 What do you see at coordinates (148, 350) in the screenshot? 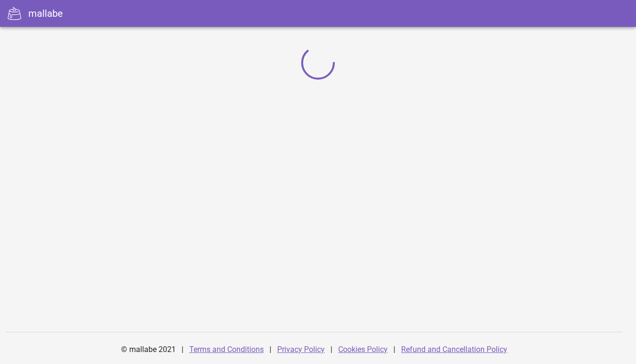
I see `div: © mallabe 2021` at bounding box center [148, 350].